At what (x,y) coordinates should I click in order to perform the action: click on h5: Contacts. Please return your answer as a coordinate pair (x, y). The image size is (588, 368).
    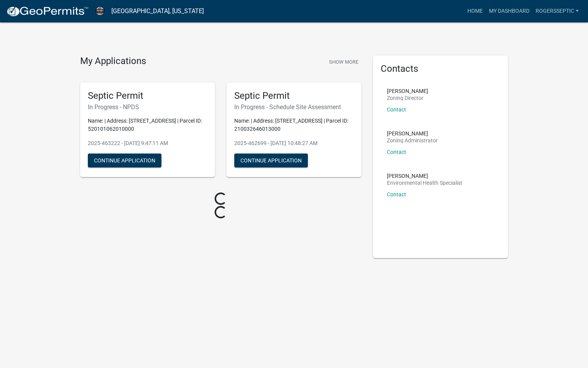
    Looking at the image, I should click on (440, 69).